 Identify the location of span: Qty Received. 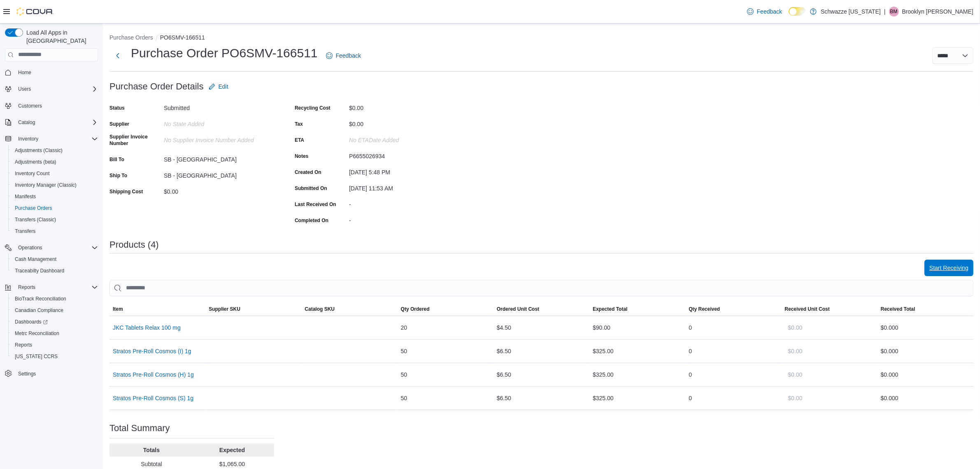
(704, 309).